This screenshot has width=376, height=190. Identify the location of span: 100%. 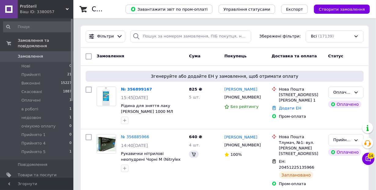
(236, 155).